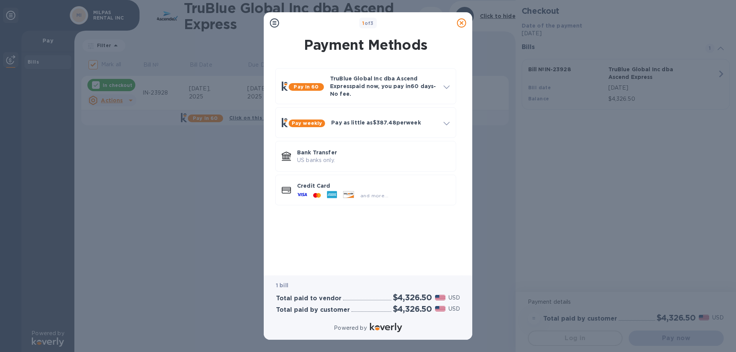  I want to click on p: US banks only., so click(373, 160).